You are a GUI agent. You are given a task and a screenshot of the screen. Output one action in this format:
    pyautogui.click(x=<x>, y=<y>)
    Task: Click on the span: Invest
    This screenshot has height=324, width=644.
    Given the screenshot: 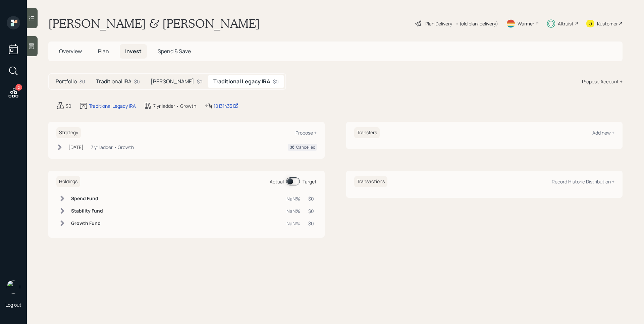 What is the action you would take?
    pyautogui.click(x=133, y=51)
    